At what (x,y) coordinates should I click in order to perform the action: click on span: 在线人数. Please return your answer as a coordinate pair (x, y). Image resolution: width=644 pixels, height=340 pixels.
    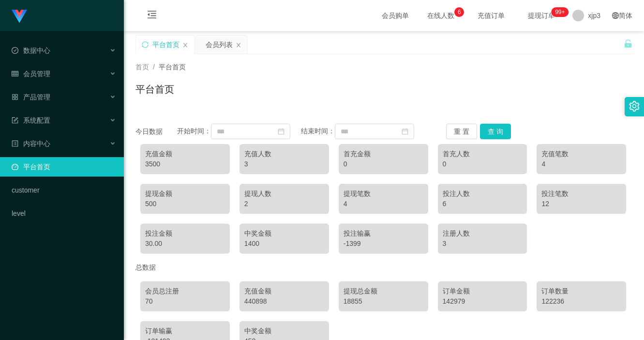
    Looking at the image, I should click on (441, 16).